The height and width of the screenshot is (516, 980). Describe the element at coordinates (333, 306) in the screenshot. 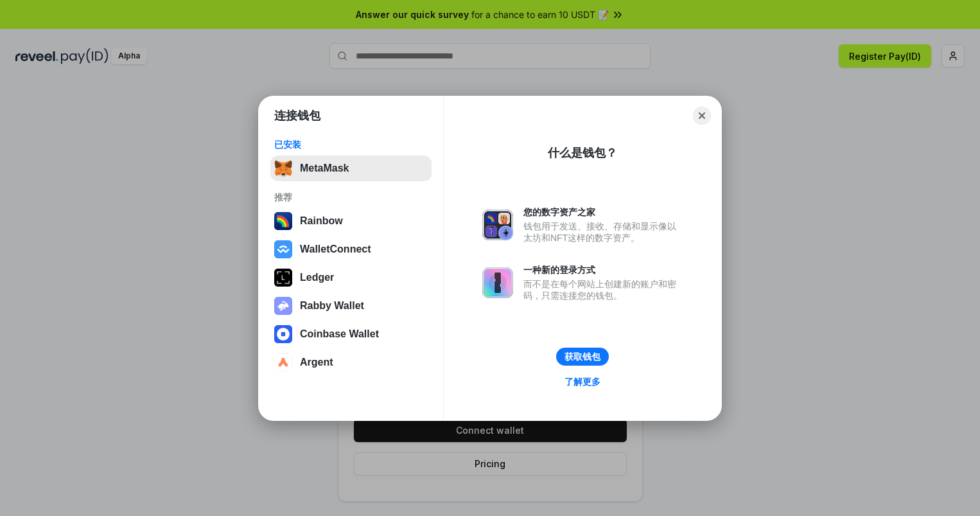

I see `div: Rabby Wallet` at that location.